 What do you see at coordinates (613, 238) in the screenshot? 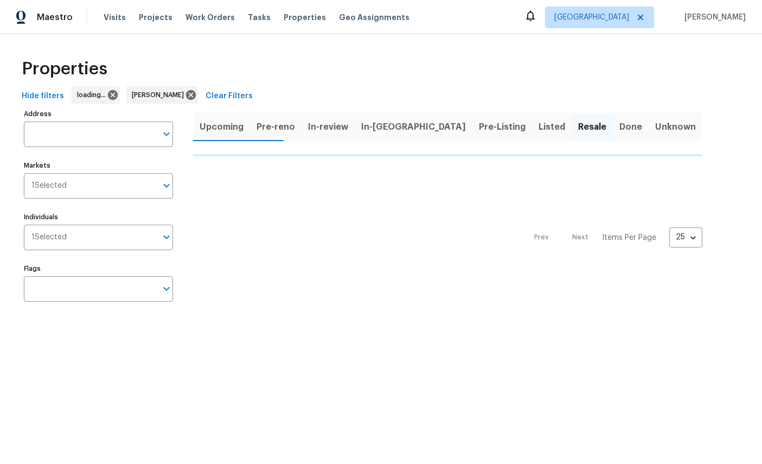
I see `nav: Pagination Navigation` at bounding box center [613, 238].